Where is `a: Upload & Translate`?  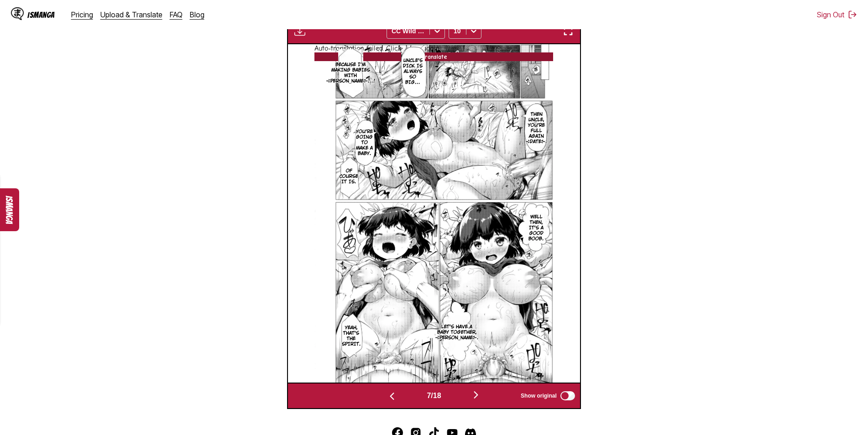 a: Upload & Translate is located at coordinates (131, 14).